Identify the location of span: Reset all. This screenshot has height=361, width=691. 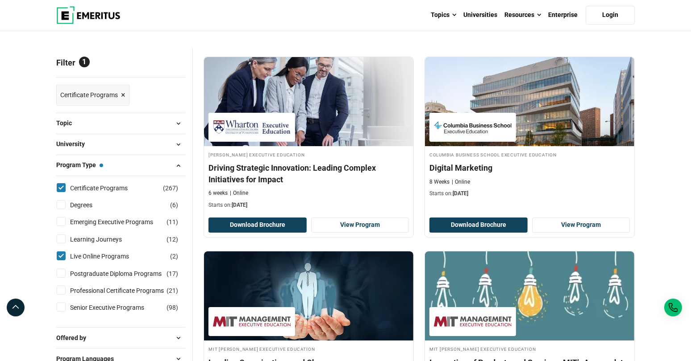
(171, 64).